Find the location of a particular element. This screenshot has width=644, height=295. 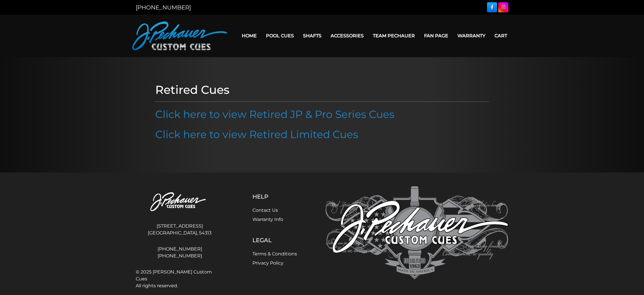

a: Team Pechauer is located at coordinates (394, 36).